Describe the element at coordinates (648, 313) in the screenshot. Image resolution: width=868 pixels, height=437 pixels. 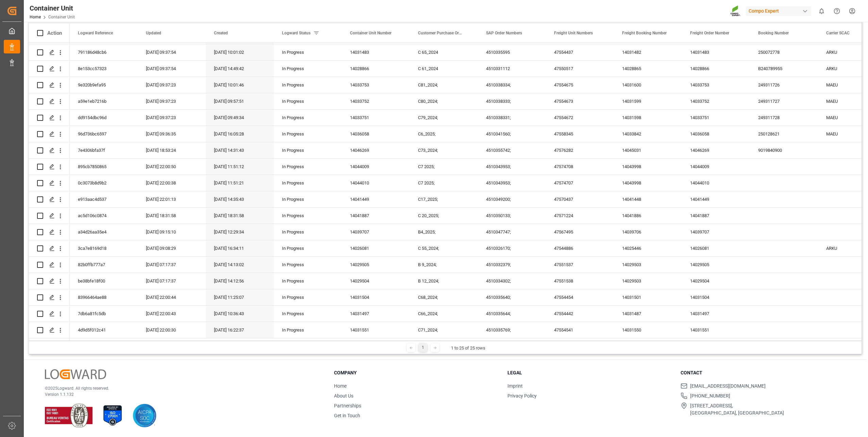
I see `div: 14031487` at that location.